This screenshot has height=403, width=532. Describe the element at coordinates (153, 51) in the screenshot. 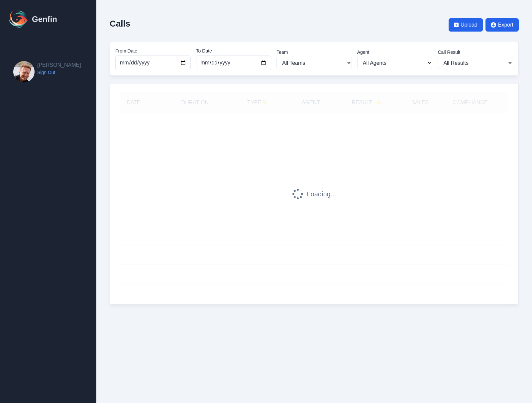

I see `label: From Date` at that location.